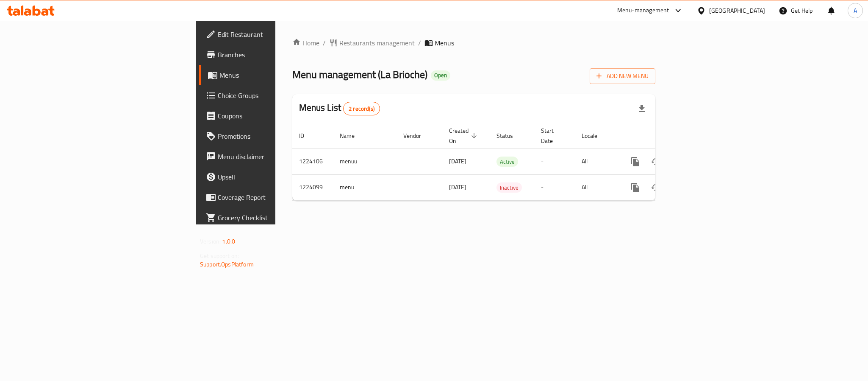  Describe the element at coordinates (622, 76) in the screenshot. I see `button: Add New Menu` at that location.